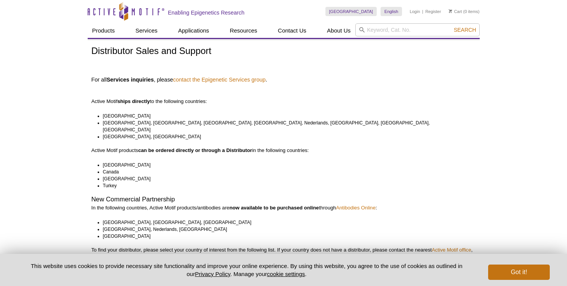  What do you see at coordinates (284, 200) in the screenshot?
I see `h2: New Commercial Partnership` at bounding box center [284, 200].